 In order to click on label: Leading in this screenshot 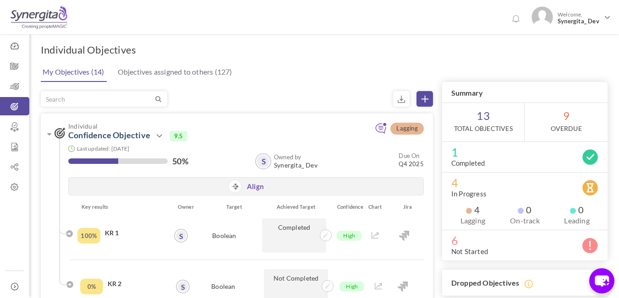, I will do `click(577, 221)`.